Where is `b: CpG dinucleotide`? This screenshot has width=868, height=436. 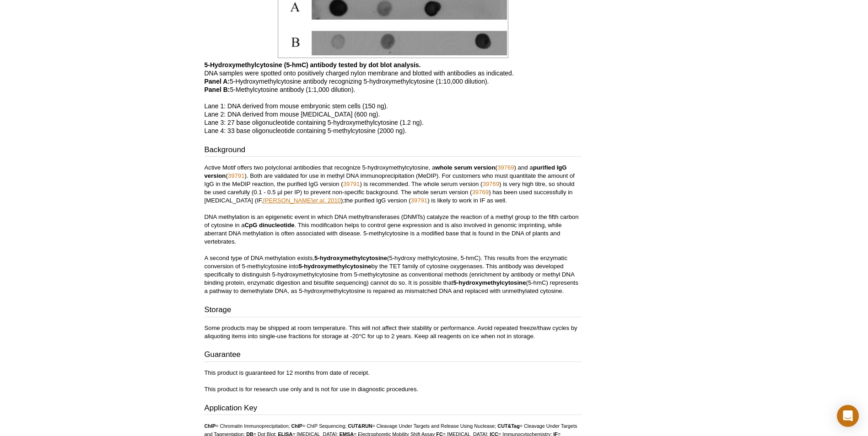 b: CpG dinucleotide is located at coordinates (269, 225).